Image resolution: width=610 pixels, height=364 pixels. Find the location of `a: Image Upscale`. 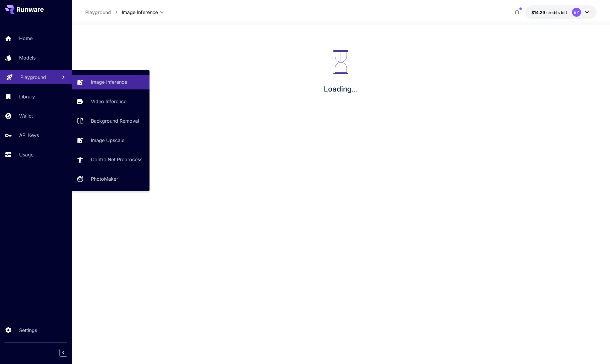

a: Image Upscale is located at coordinates (111, 140).